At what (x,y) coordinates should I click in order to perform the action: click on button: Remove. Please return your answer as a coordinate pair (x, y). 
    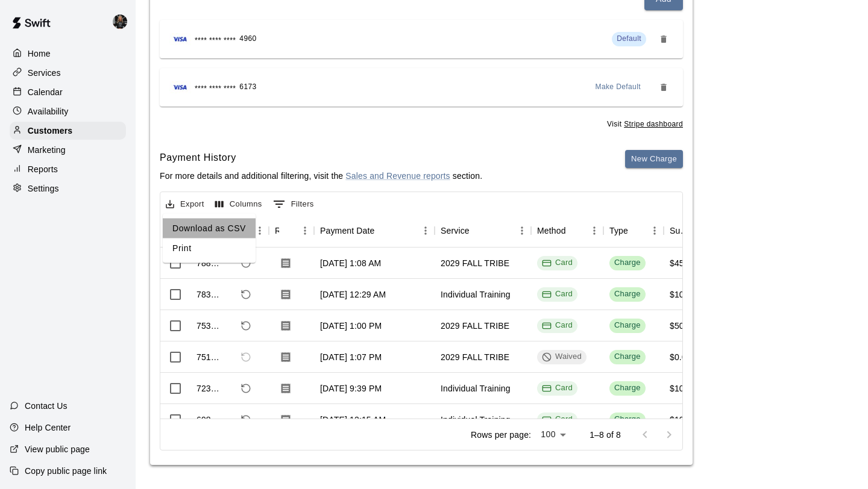
    Looking at the image, I should click on (664, 87).